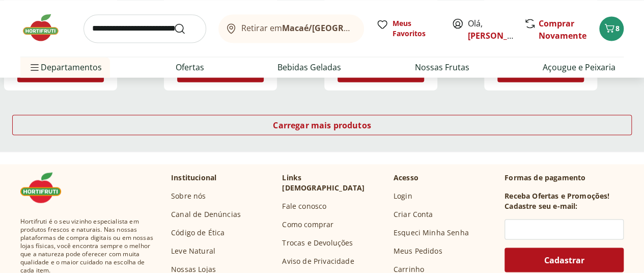 Image resolution: width=644 pixels, height=273 pixels. What do you see at coordinates (186, 29) in the screenshot?
I see `button: Submit Search` at bounding box center [186, 29].